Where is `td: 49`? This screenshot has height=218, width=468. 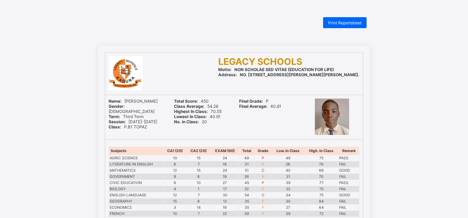 td: 49 is located at coordinates (247, 158).